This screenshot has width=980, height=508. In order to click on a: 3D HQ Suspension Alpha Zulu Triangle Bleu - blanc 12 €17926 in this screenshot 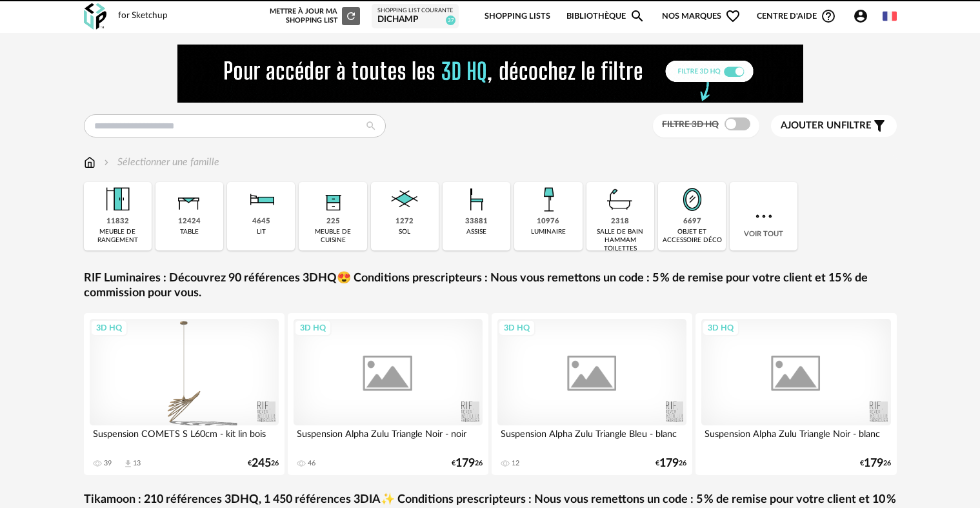, I will do `click(592, 394)`.